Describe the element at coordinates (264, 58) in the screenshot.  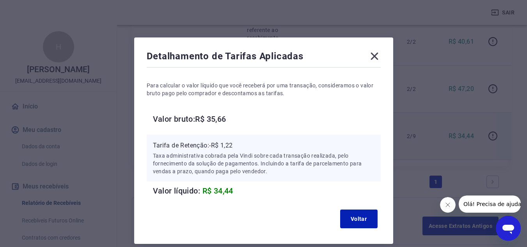
I see `div: Detalhamento de Tarifas Aplicadas` at that location.